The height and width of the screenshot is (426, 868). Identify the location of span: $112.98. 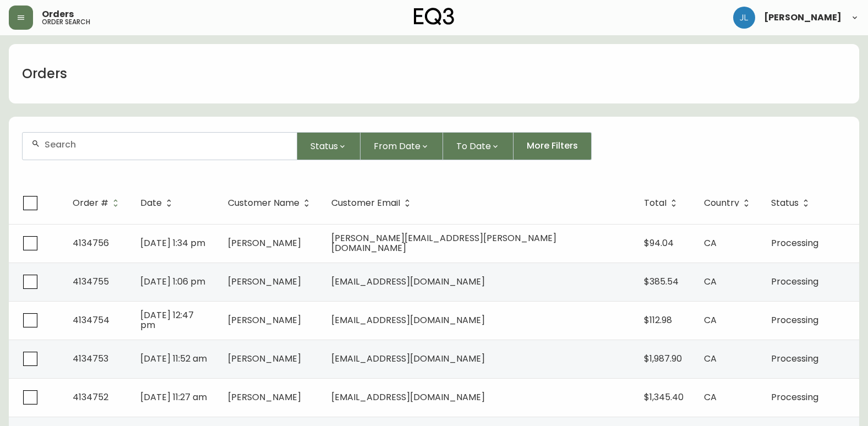
(658, 320).